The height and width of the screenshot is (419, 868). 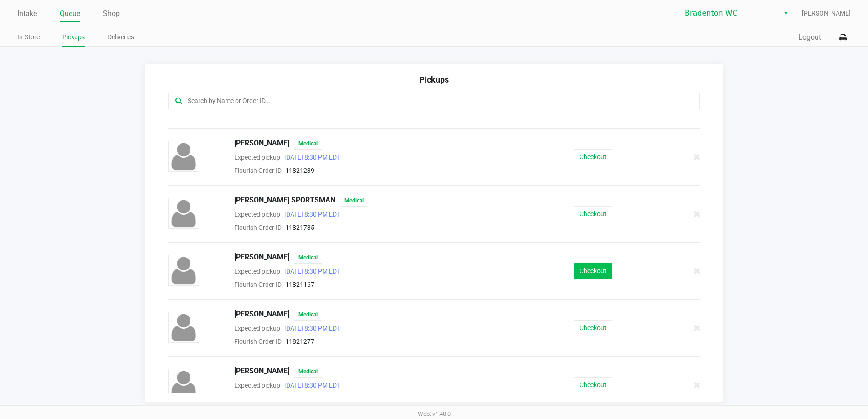 What do you see at coordinates (300, 285) in the screenshot?
I see `span: 11821167` at bounding box center [300, 285].